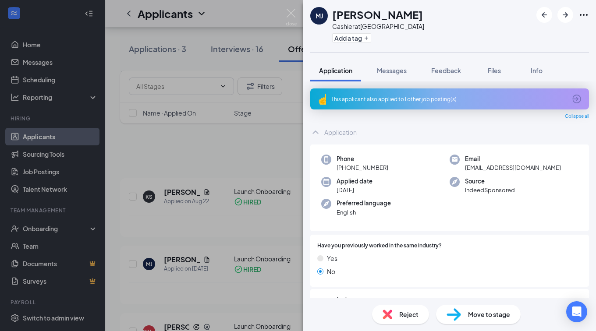  I want to click on span: Application, so click(336, 71).